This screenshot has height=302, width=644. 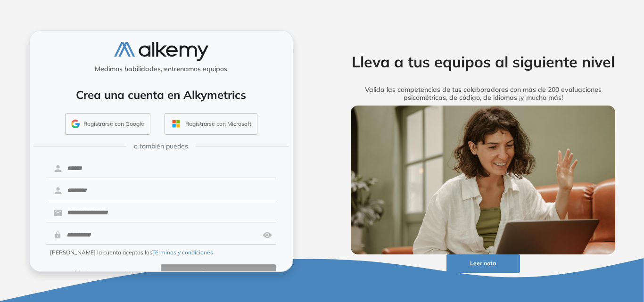 What do you see at coordinates (104, 273) in the screenshot?
I see `button: Ya tengo cuenta` at bounding box center [104, 273].